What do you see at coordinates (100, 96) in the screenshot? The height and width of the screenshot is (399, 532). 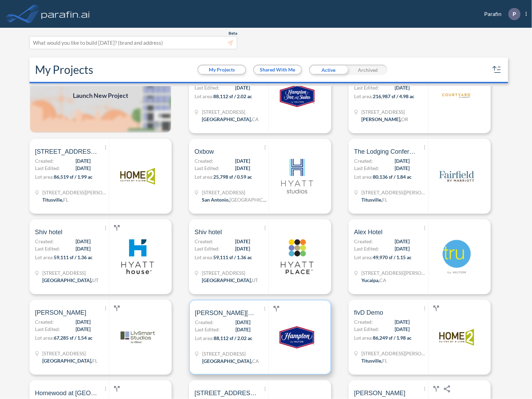 I see `img: add` at bounding box center [100, 96].